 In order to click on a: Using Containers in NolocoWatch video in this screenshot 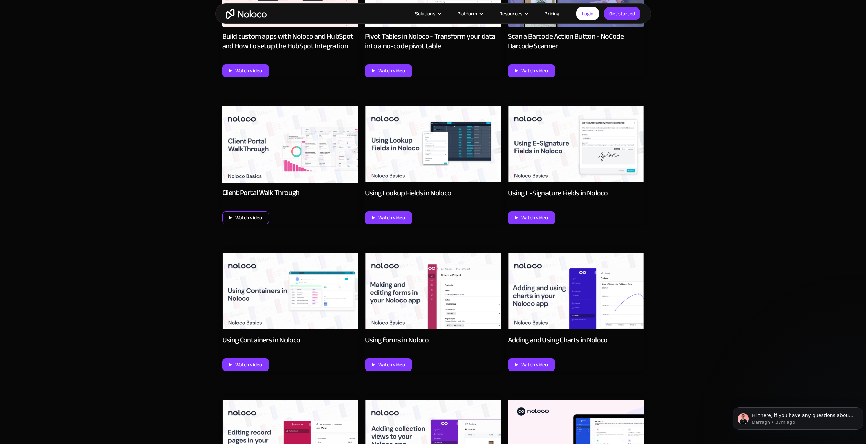, I will do `click(290, 310)`.